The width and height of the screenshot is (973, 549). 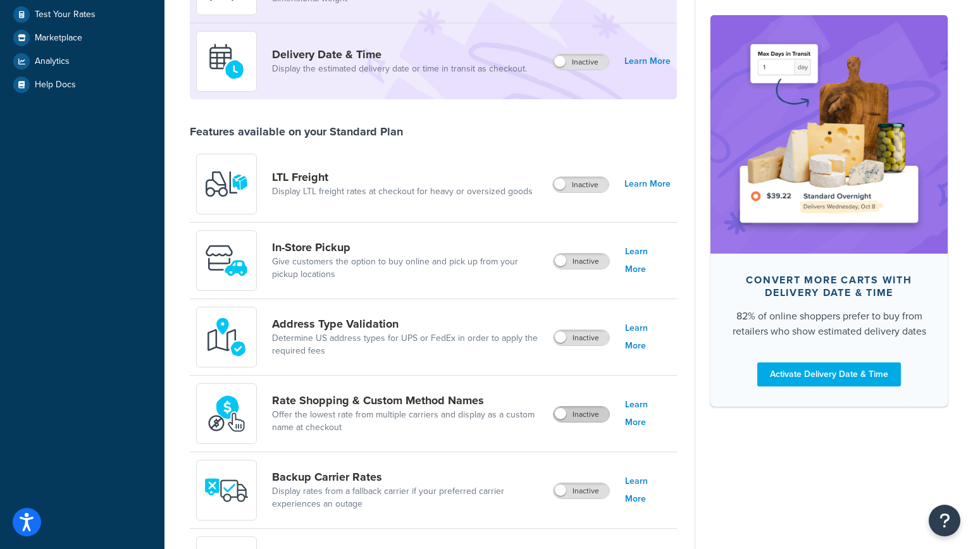 I want to click on button: Open Resource Center, so click(x=945, y=521).